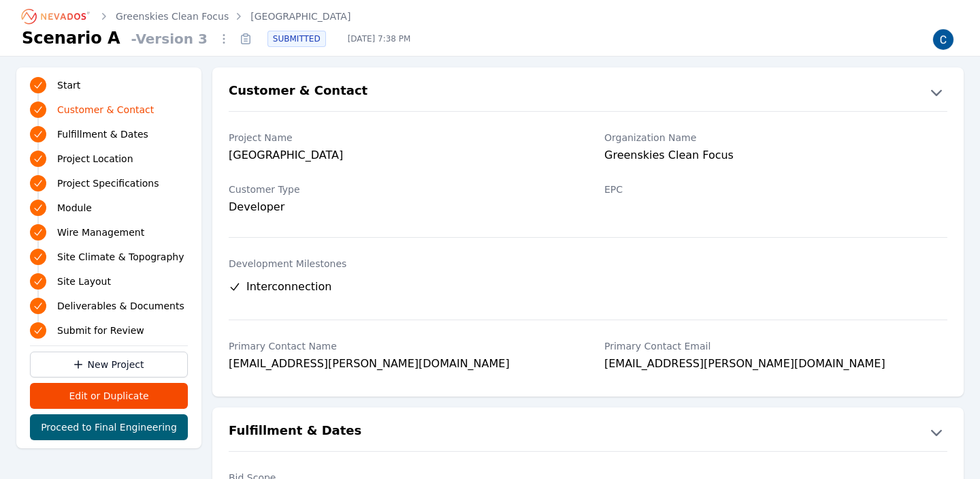  Describe the element at coordinates (776, 189) in the screenshot. I see `label: EPC` at that location.